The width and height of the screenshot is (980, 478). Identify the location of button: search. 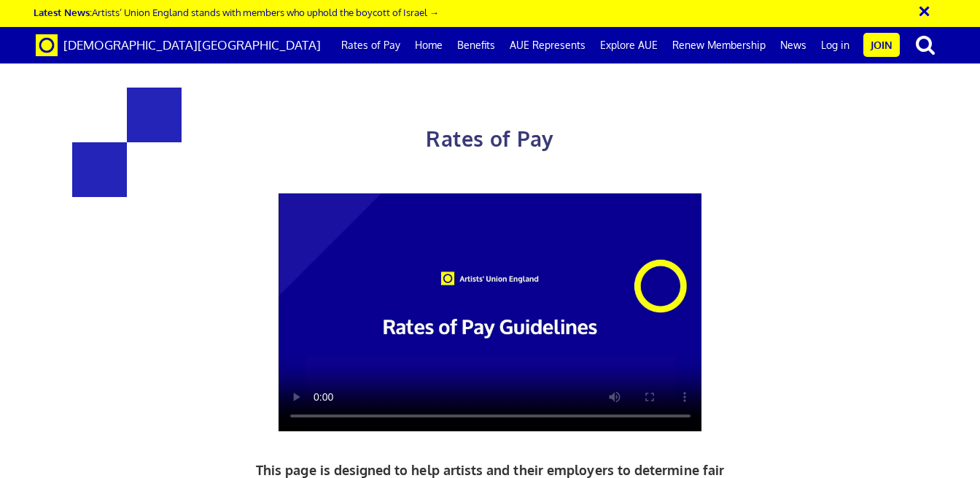
(926, 44).